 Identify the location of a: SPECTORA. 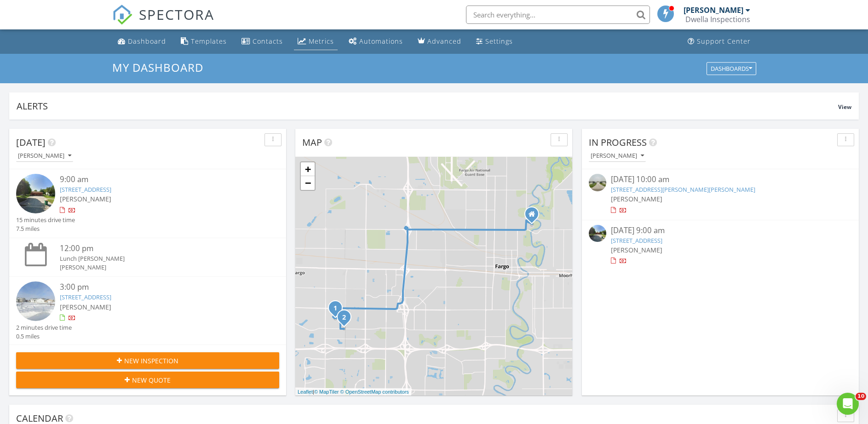
(163, 22).